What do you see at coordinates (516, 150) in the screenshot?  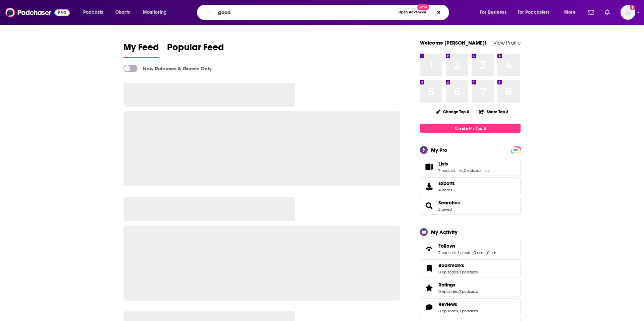 I see `span: PRO` at bounding box center [516, 150].